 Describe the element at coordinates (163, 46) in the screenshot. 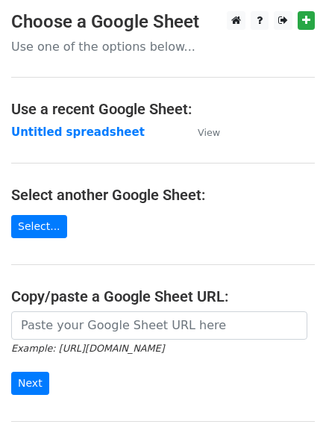

I see `p: Use one of the options below...` at that location.